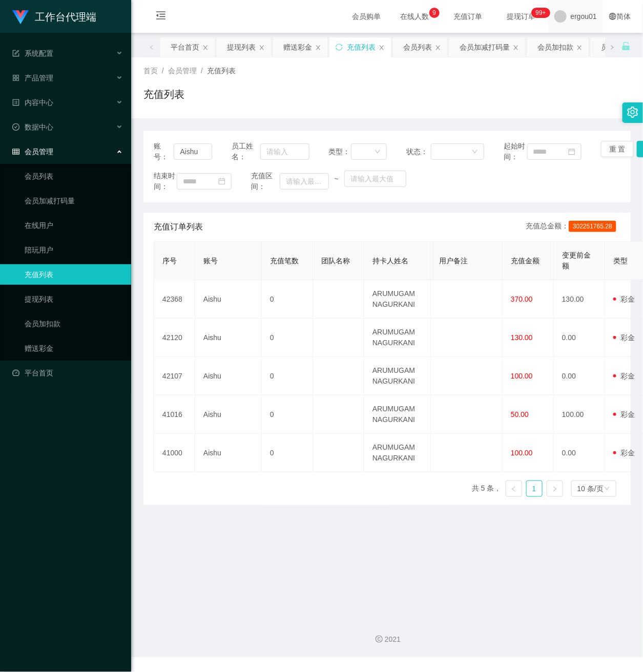  Describe the element at coordinates (222, 181) in the screenshot. I see `i: 图标: calendar` at that location.